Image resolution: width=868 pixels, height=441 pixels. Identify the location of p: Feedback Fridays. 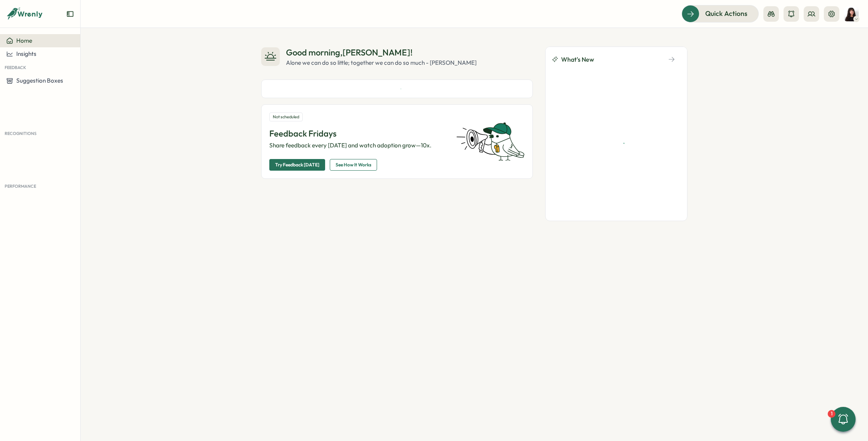
(358, 134).